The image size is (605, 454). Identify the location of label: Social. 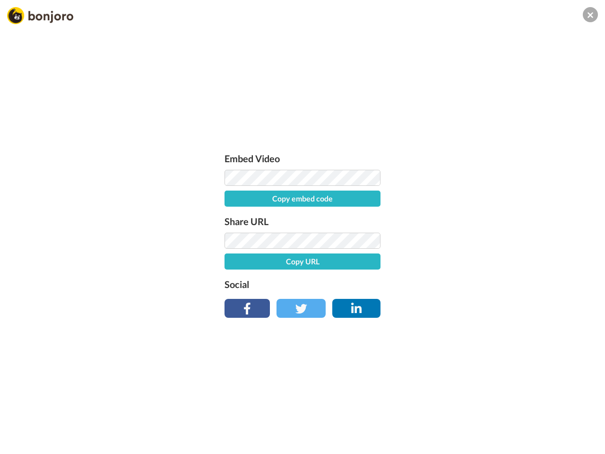
(303, 284).